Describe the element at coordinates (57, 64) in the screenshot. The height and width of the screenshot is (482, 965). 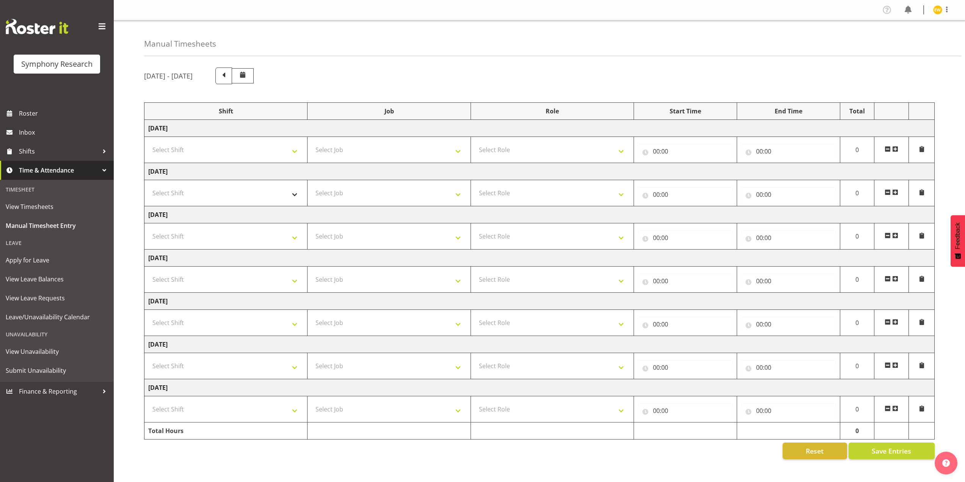
I see `div: Symphony Research` at that location.